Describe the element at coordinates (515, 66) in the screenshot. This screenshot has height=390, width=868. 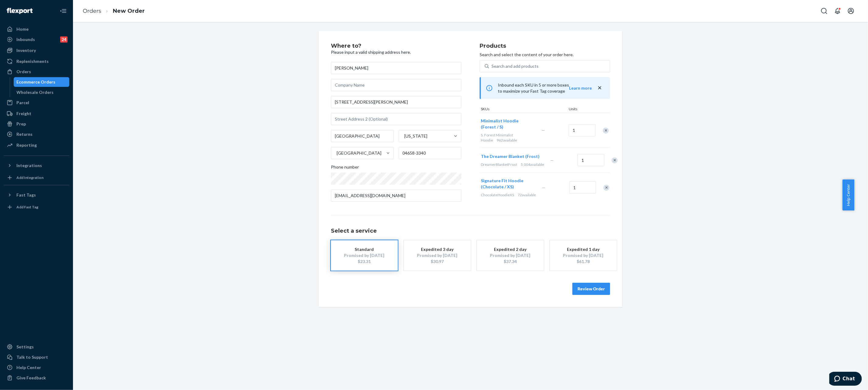
I see `div: Search and add products` at that location.